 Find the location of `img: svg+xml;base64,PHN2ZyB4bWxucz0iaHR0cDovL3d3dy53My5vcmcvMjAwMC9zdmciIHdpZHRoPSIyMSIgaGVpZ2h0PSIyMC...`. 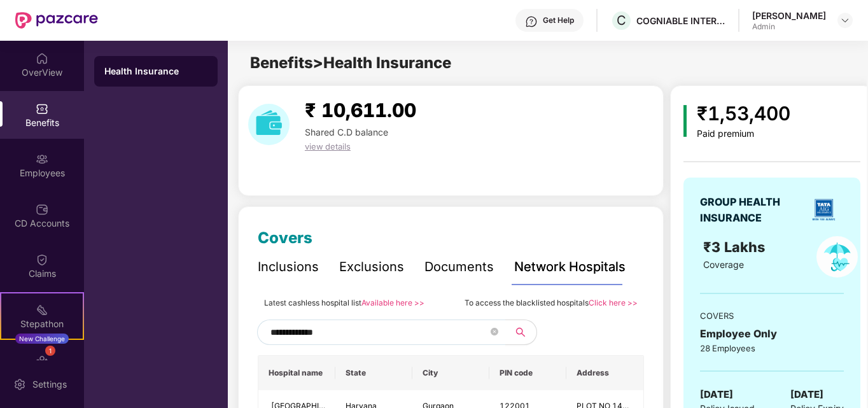

img: svg+xml;base64,PHN2ZyB4bWxucz0iaHR0cDovL3d3dy53My5vcmcvMjAwMC9zdmciIHdpZHRoPSIyMSIgaGVpZ2h0PSIyMC... is located at coordinates (42, 310).